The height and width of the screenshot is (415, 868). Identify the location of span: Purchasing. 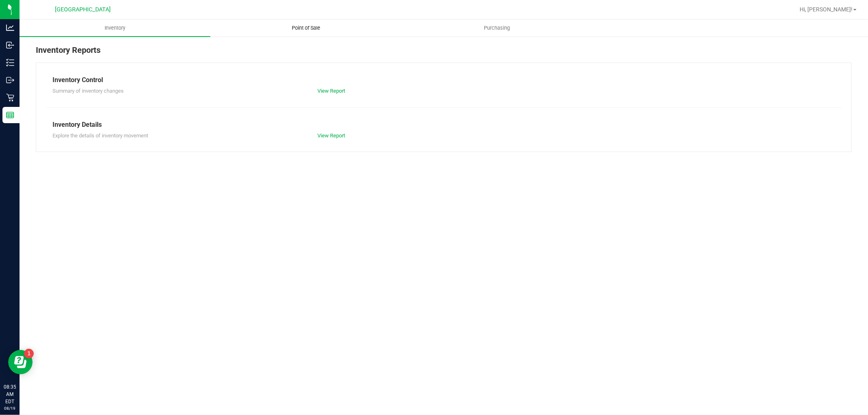
(497, 28).